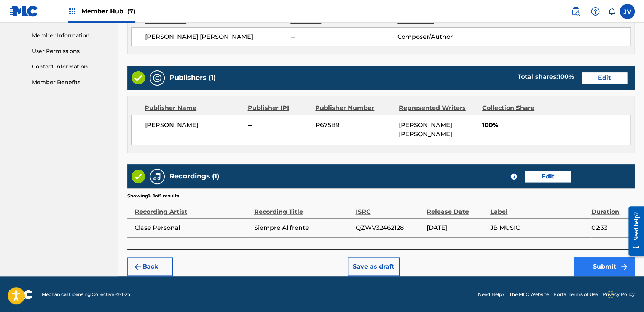 The height and width of the screenshot is (312, 644). Describe the element at coordinates (625, 293) in the screenshot. I see `div: Widget de chat` at that location.